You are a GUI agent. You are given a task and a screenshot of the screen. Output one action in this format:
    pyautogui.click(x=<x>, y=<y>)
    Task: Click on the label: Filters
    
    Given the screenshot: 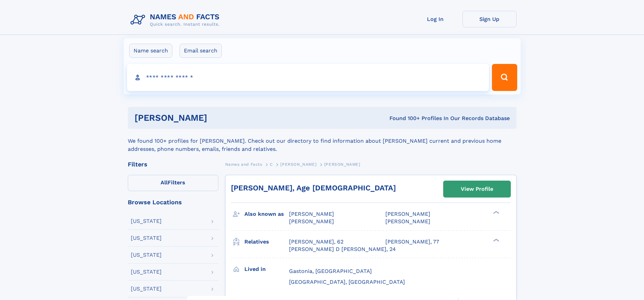 What is the action you would take?
    pyautogui.click(x=173, y=182)
    